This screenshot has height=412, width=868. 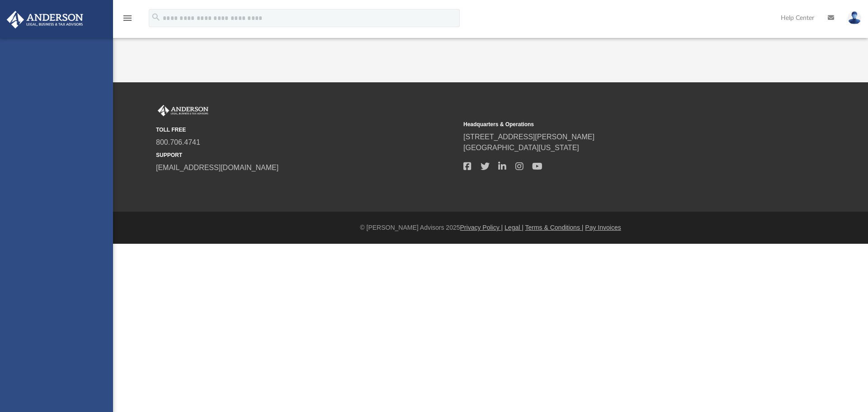 What do you see at coordinates (127, 21) in the screenshot?
I see `a: menu` at bounding box center [127, 21].